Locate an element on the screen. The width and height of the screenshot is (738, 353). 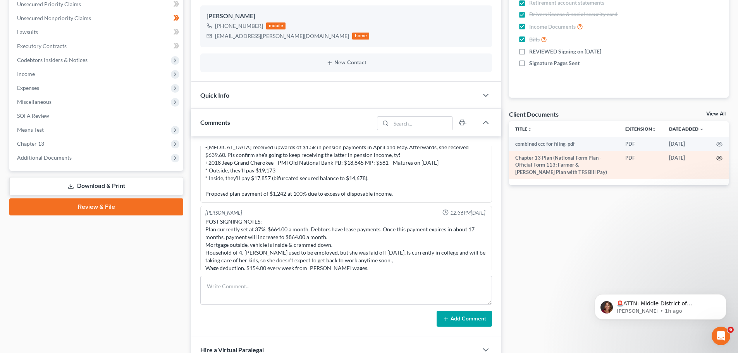
p: Message from Katie, sent 1h ago is located at coordinates (84, 33).